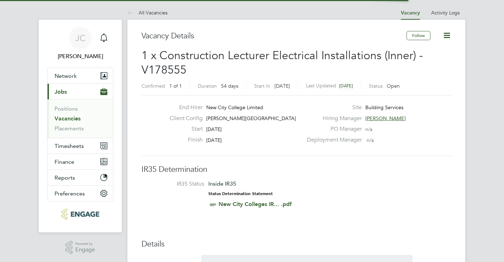 The width and height of the screenshot is (504, 262). Describe the element at coordinates (80, 162) in the screenshot. I see `button: Finance` at that location.